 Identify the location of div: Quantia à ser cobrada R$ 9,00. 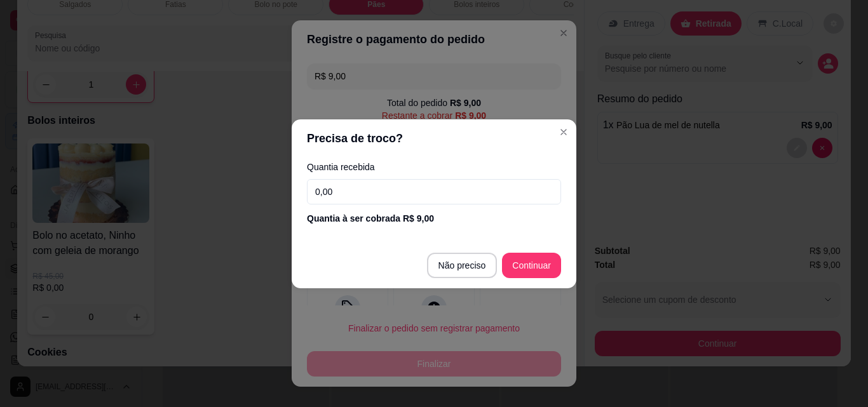
(434, 218).